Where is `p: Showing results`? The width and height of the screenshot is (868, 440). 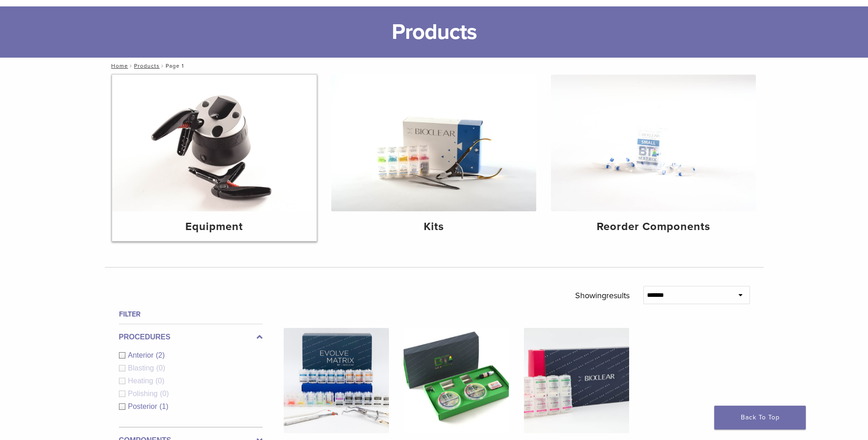
p: Showing results is located at coordinates (602, 295).